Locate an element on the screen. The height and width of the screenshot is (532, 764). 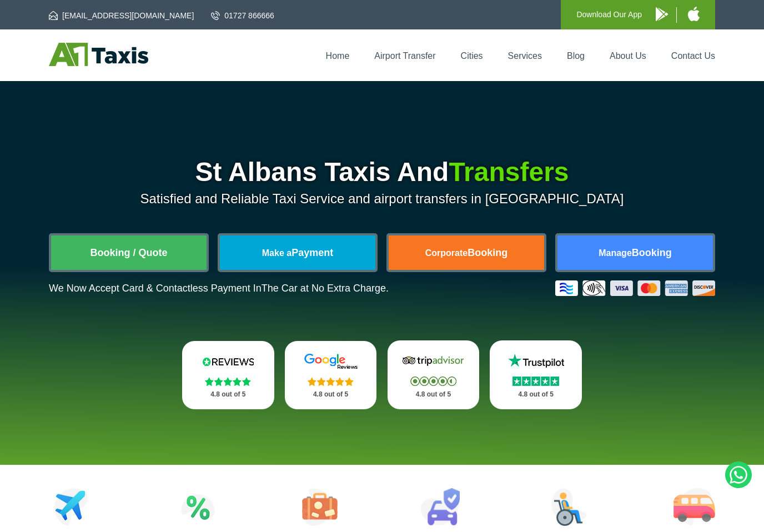
p: We Now Accept Card & Contactless Payment In is located at coordinates (218, 288).